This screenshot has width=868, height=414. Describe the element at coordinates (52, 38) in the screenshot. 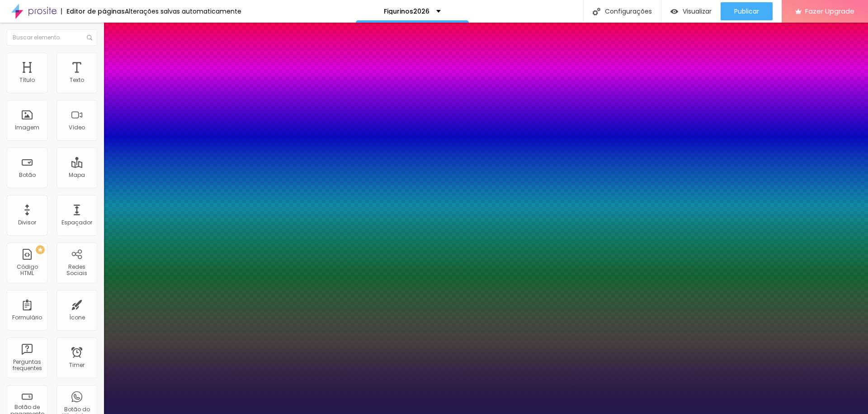

I see `input: Buscar elemento` at that location.